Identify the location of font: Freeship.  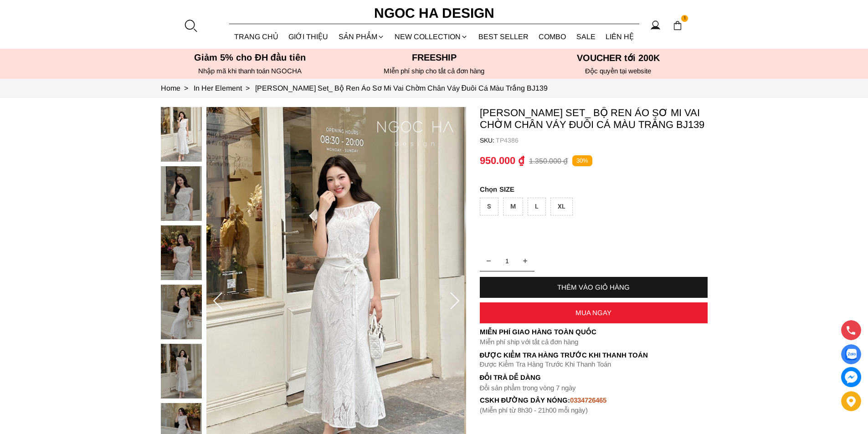
(434, 58).